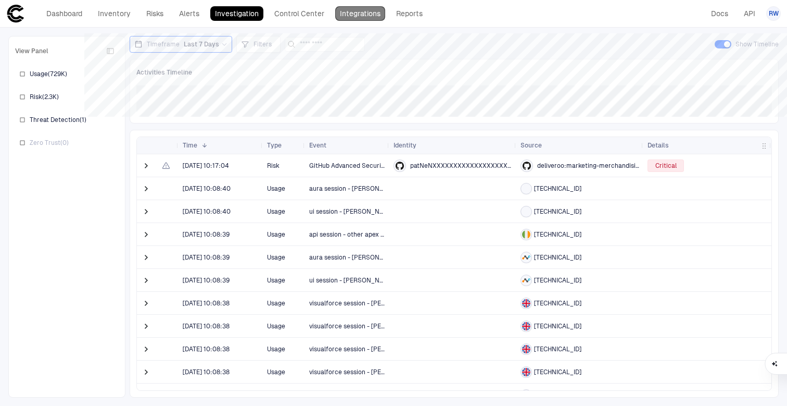 The width and height of the screenshot is (787, 406). I want to click on span: patNeNXXXXXXXXXXXXXXXXXXXXXXXXXX, so click(461, 166).